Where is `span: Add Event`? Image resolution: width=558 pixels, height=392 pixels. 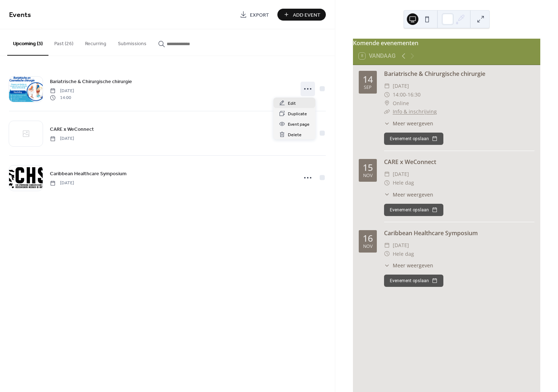 span: Add Event is located at coordinates (307, 14).